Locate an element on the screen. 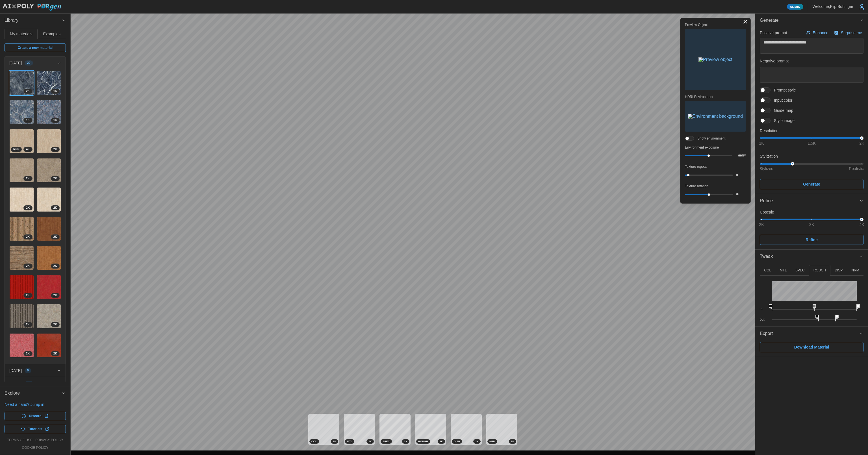  span: Admin is located at coordinates (795, 7).